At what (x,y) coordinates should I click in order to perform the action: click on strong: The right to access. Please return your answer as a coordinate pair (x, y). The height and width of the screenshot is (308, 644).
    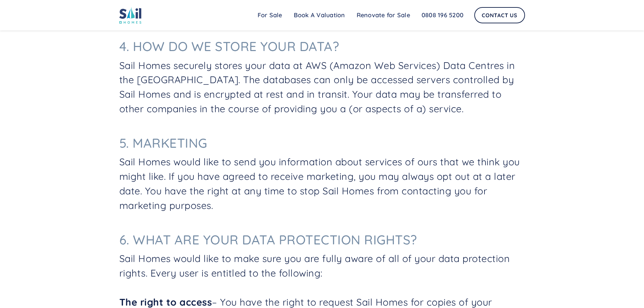
    Looking at the image, I should click on (166, 302).